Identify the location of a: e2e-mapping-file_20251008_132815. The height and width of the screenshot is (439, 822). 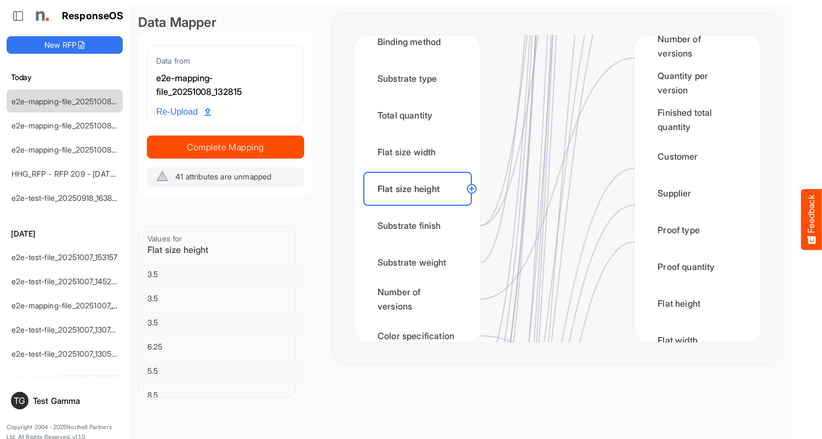
(74, 101).